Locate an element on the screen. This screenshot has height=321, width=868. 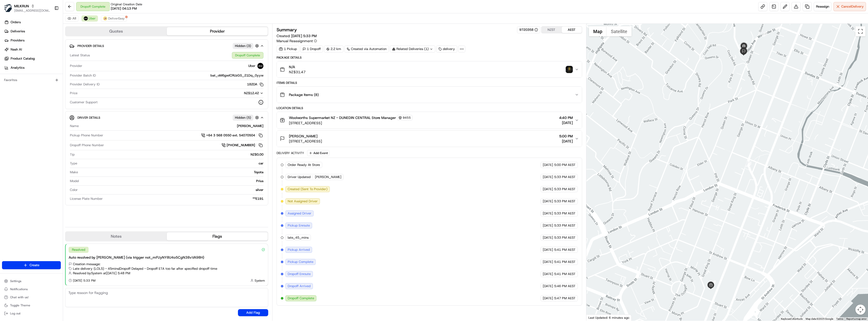
span: Settings is located at coordinates (16, 281).